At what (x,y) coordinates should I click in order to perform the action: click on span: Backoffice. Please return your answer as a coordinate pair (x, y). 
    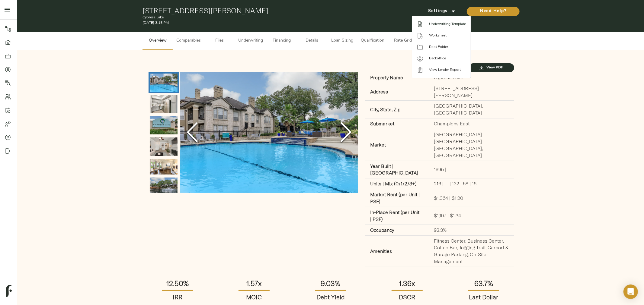
    Looking at the image, I should click on (447, 58).